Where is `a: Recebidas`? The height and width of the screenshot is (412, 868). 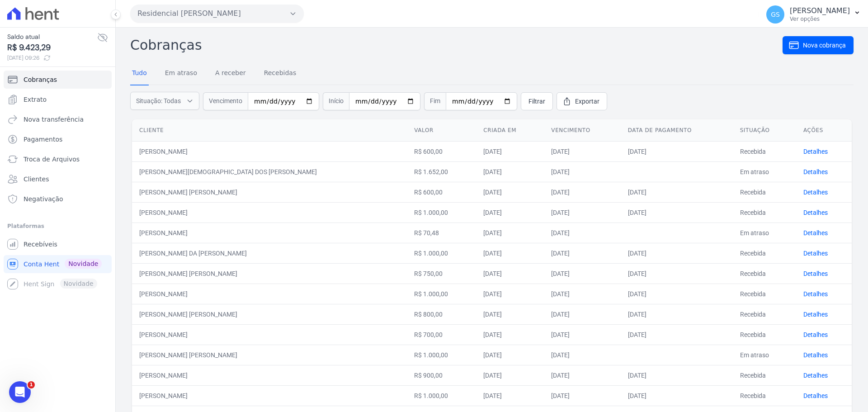
a: Recebidas is located at coordinates (280, 74).